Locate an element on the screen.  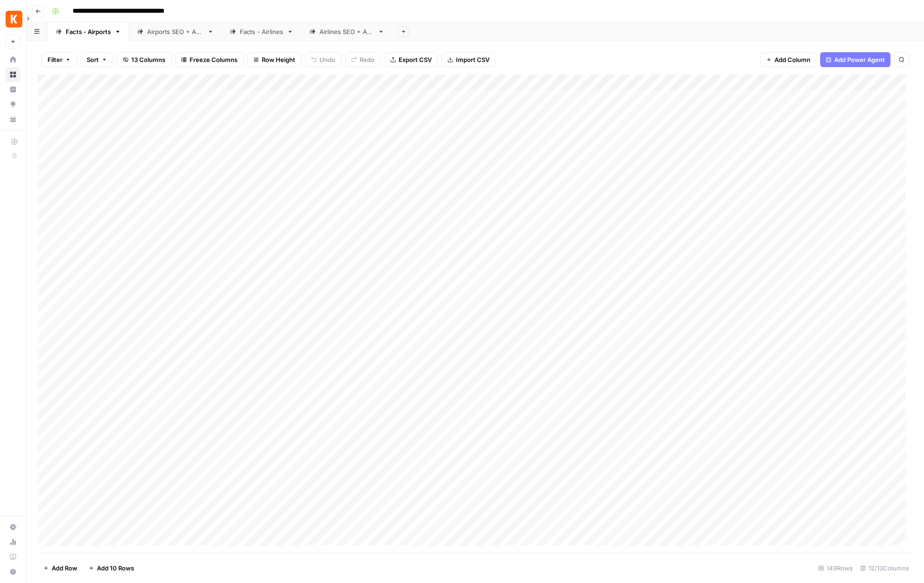
button: Filter is located at coordinates (59, 60).